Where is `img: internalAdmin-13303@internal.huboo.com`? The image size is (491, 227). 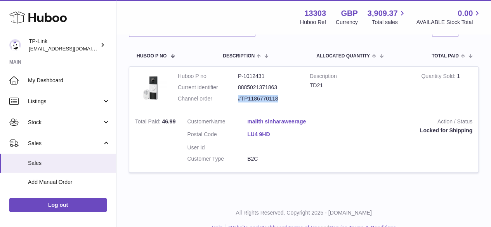
img: internalAdmin-13303@internal.huboo.com is located at coordinates (15, 45).